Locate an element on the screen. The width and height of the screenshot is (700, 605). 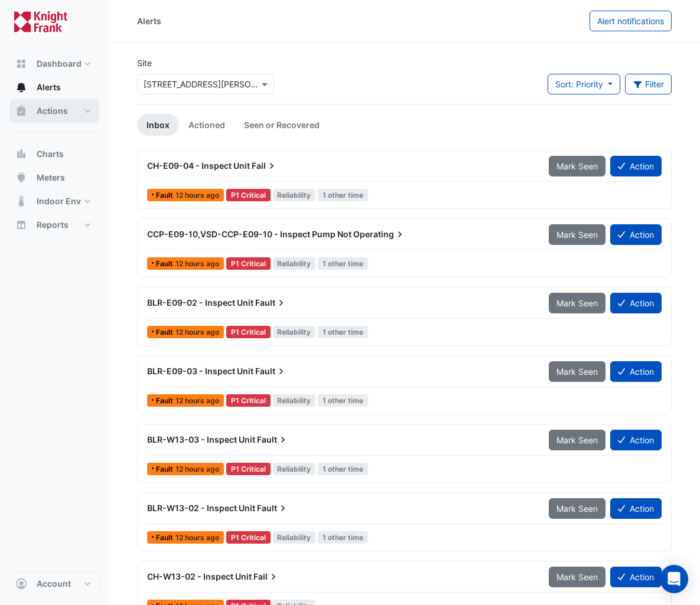
button: Meters is located at coordinates (54, 178).